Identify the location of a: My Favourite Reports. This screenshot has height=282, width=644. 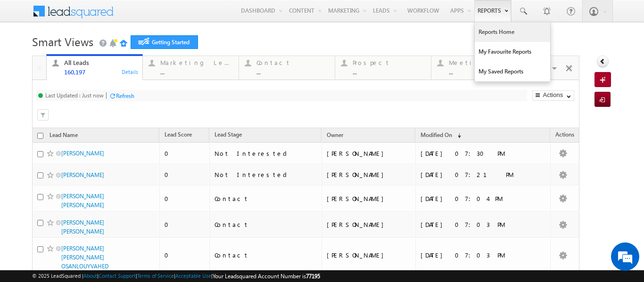
(513, 52).